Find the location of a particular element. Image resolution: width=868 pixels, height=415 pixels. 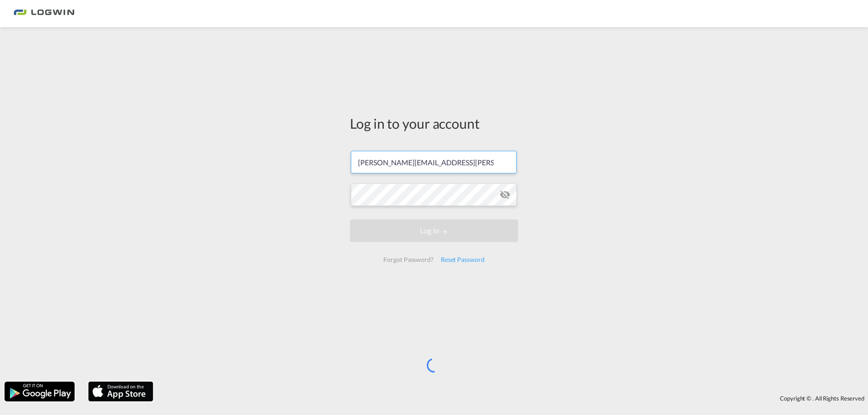

div: Forgot Password? is located at coordinates (408, 259).